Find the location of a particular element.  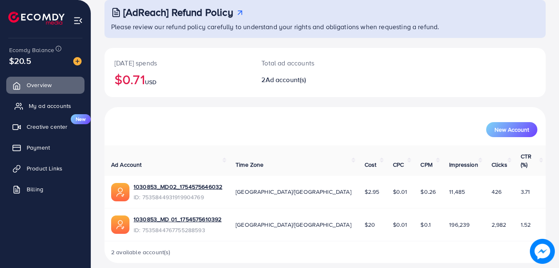

span: Ecomdy Balance is located at coordinates (32, 50).